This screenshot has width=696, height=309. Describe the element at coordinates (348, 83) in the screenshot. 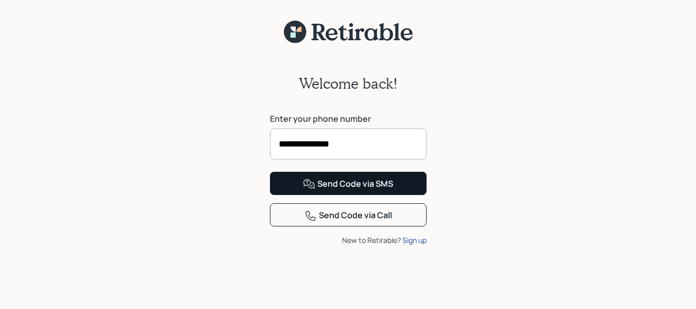

I see `h2: Welcome back!` at that location.